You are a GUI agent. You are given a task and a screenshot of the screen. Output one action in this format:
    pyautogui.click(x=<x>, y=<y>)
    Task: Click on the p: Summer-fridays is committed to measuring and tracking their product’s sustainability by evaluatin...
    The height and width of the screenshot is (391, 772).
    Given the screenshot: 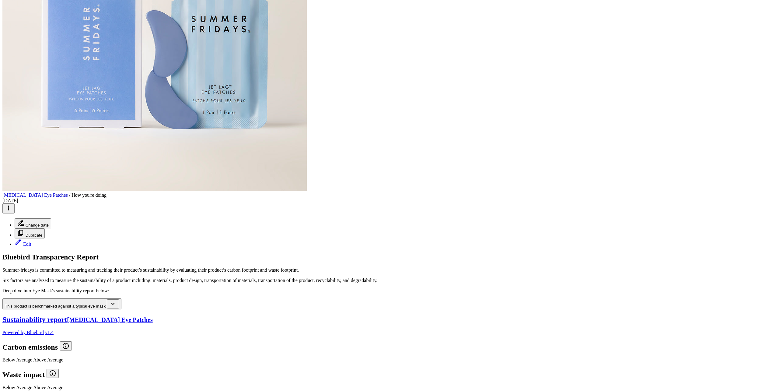 What is the action you would take?
    pyautogui.click(x=386, y=270)
    